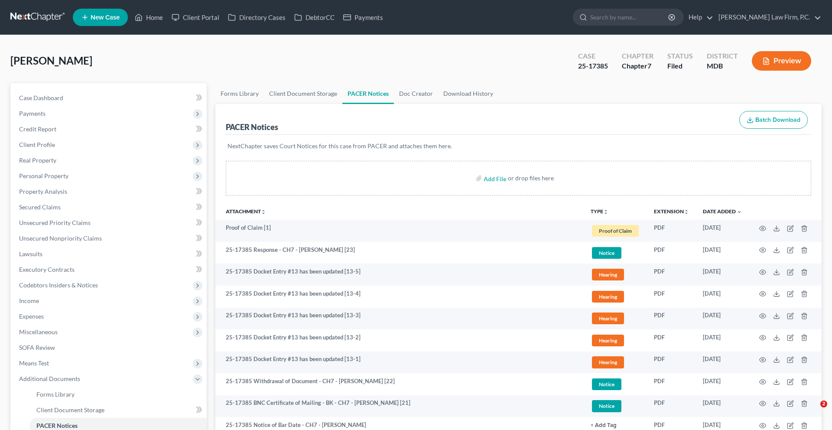 The image size is (832, 430). I want to click on a: Proof of Claim, so click(615, 230).